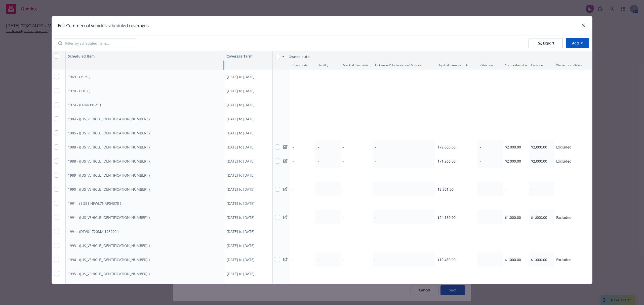 This screenshot has width=644, height=305. What do you see at coordinates (583, 26) in the screenshot?
I see `a: close` at bounding box center [583, 26].